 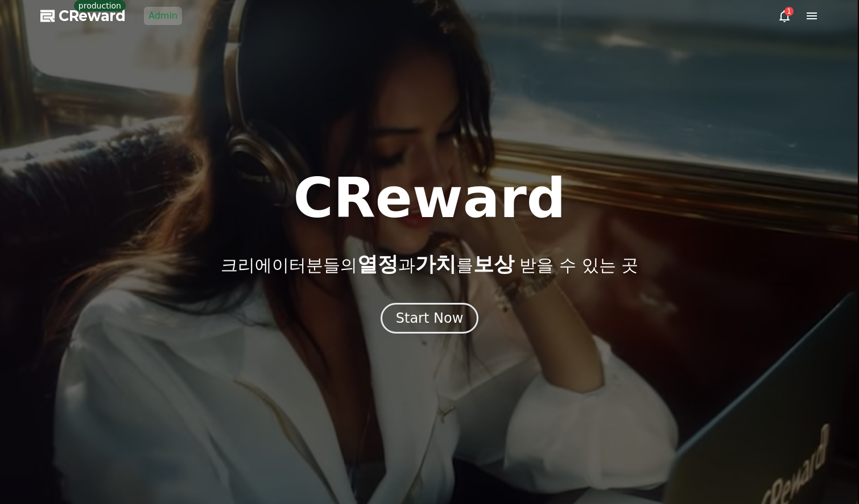 What do you see at coordinates (182, 382) in the screenshot?
I see `span: Settings` at bounding box center [182, 382].